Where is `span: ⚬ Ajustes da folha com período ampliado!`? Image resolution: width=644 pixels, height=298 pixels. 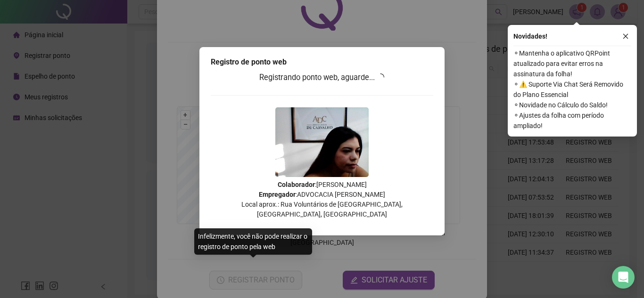
span: ⚬ Ajustes da folha com período ampliado! is located at coordinates (572, 121).